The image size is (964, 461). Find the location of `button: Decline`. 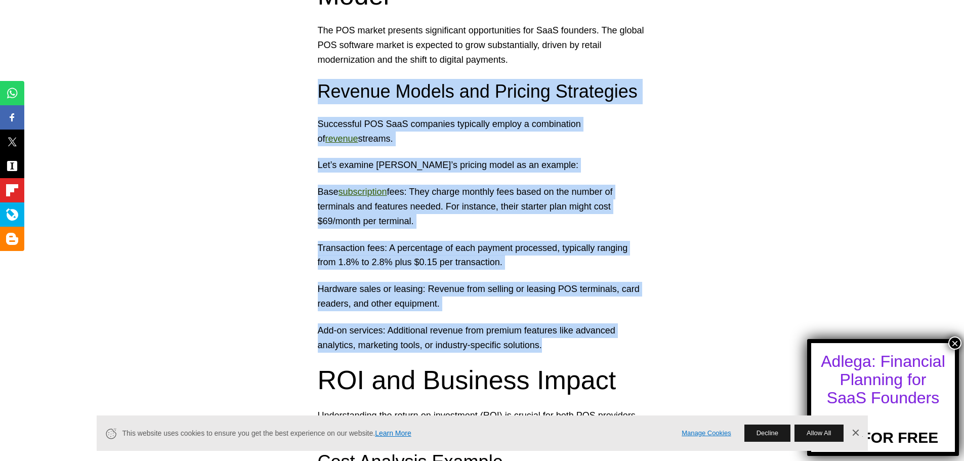

button: Decline is located at coordinates (767, 433).